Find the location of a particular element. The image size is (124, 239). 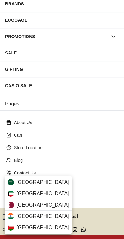

img: Qatar is located at coordinates (11, 205).